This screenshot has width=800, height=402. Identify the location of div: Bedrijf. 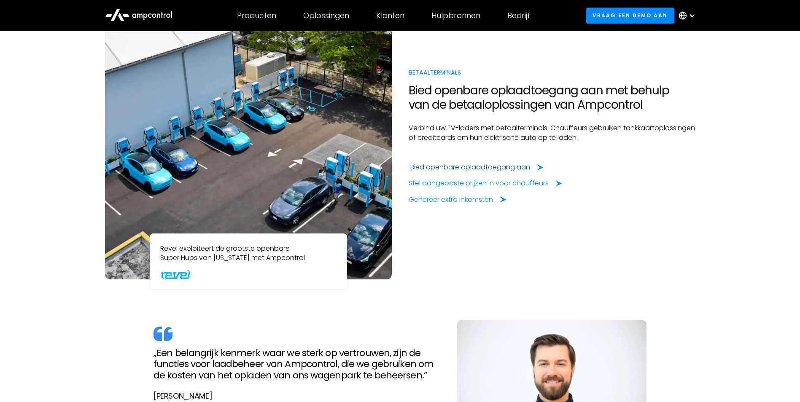
(519, 16).